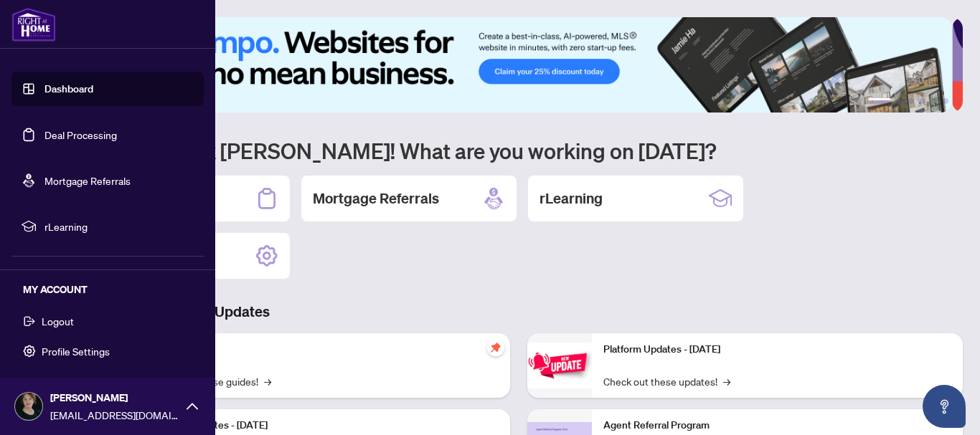 Image resolution: width=980 pixels, height=435 pixels. Describe the element at coordinates (777, 425) in the screenshot. I see `p: Agent Referral Program` at that location.